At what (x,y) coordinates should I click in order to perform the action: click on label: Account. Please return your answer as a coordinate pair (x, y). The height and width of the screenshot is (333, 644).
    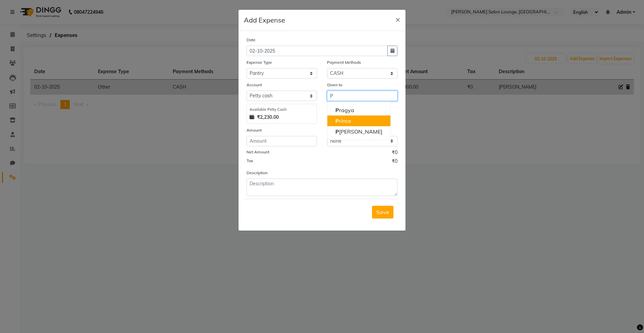
    Looking at the image, I should click on (254, 85).